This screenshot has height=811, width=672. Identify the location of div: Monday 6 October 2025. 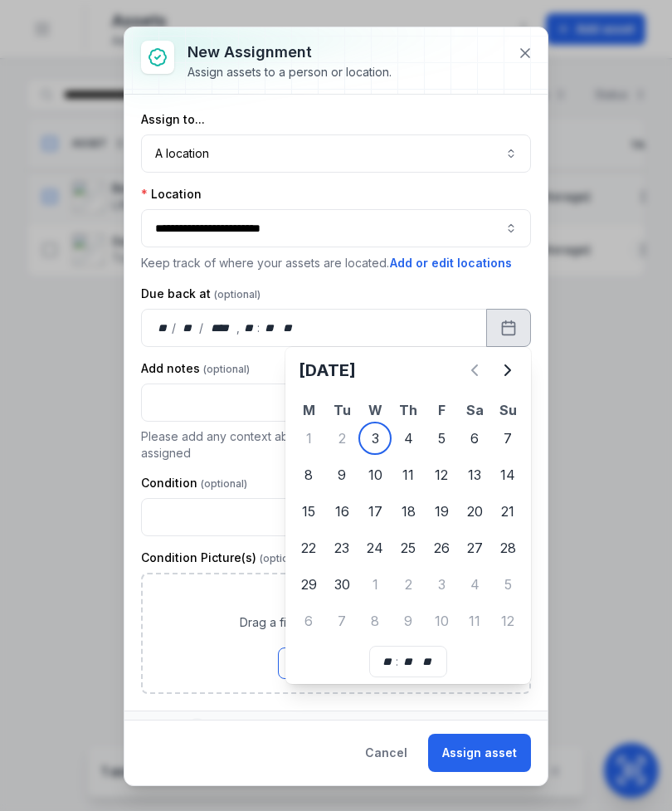
(309, 621).